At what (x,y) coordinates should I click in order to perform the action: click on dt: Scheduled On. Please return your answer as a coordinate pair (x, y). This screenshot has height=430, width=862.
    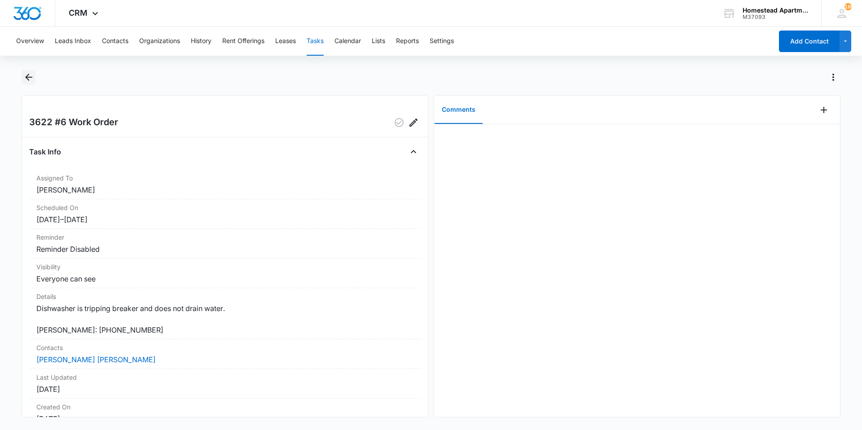
    Looking at the image, I should click on (225, 207).